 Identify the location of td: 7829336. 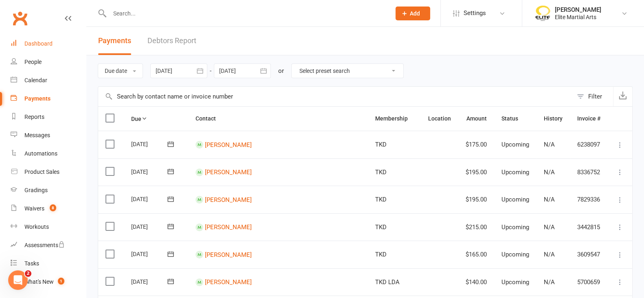
(588, 199).